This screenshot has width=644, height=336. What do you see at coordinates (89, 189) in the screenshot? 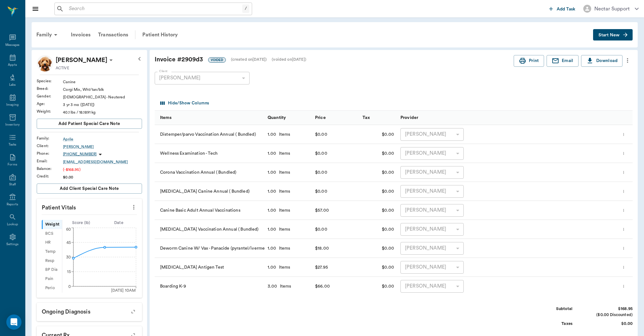
I see `button: Add client Special Care Note` at bounding box center [89, 189].